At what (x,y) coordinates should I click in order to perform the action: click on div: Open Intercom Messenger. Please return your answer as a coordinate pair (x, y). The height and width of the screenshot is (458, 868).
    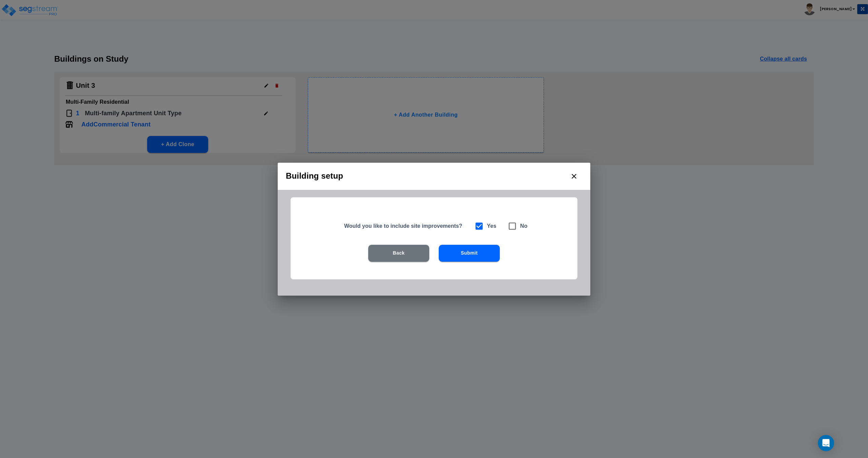
    Looking at the image, I should click on (826, 443).